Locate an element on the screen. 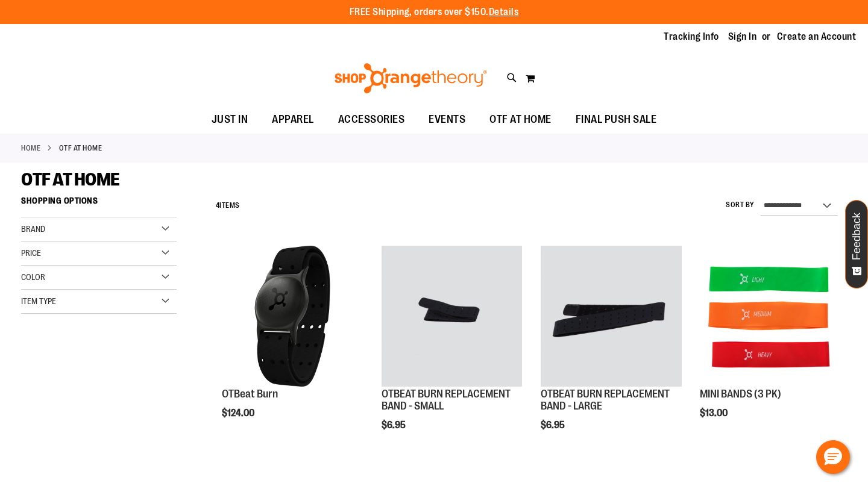  span: JUST IN is located at coordinates (229, 119).